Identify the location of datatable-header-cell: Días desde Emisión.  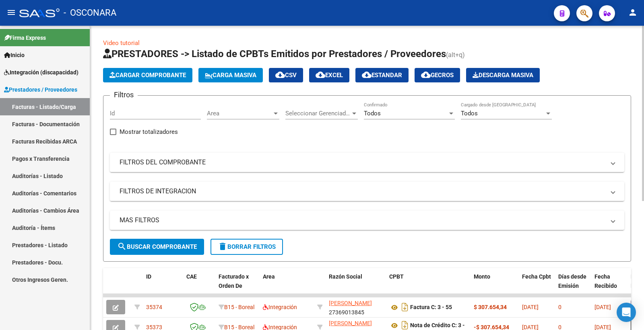
(573, 286).